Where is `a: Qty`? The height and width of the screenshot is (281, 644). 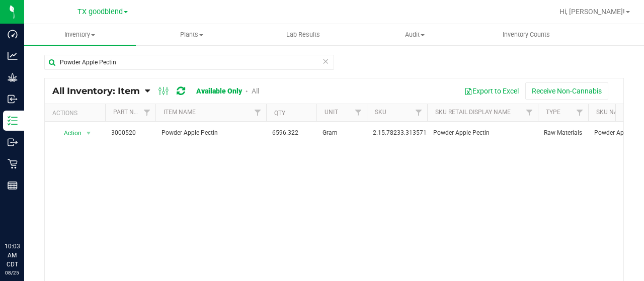
a: Qty is located at coordinates (280, 113).